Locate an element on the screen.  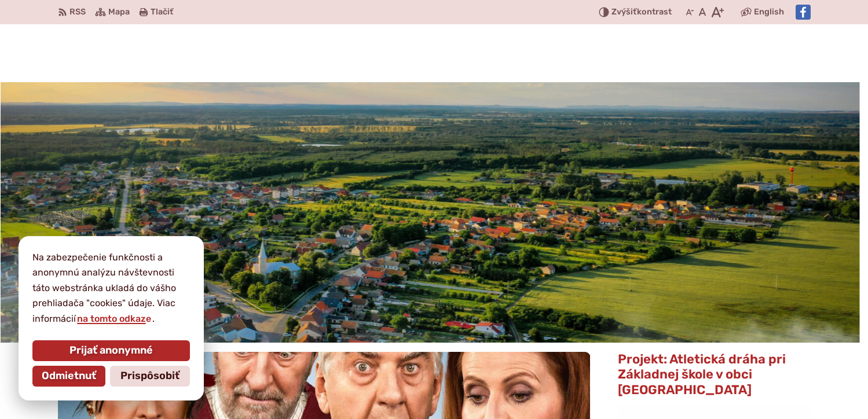
span: RSS is located at coordinates (77, 12).